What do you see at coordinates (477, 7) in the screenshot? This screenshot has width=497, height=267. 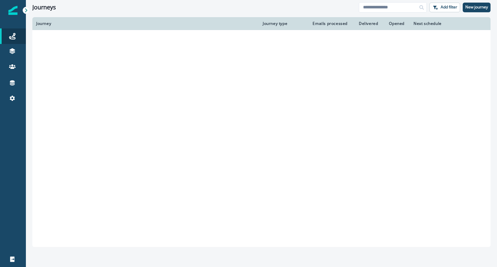 I see `button: New journey` at bounding box center [477, 7].